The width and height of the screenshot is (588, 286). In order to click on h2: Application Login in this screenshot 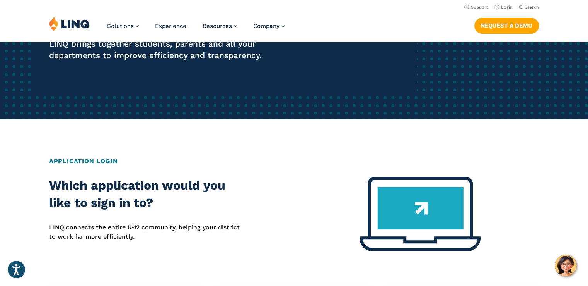, I will do `click(294, 161)`.